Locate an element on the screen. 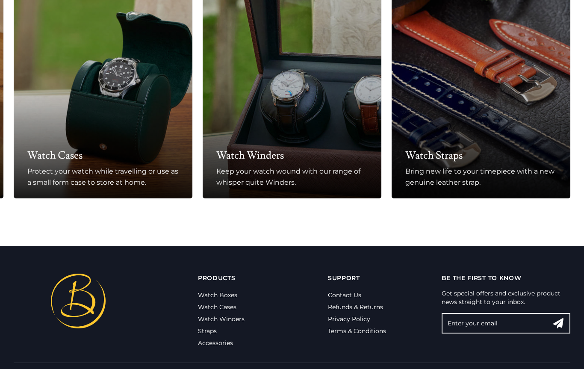 The image size is (584, 369). a: Contact Us is located at coordinates (345, 295).